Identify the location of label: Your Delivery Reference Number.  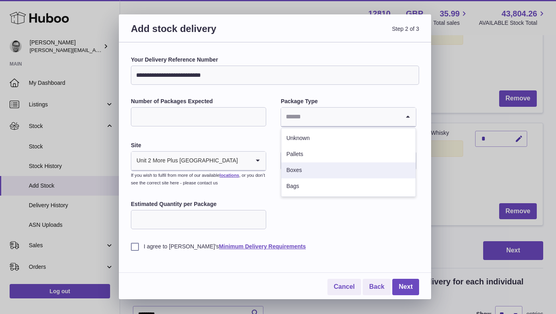
(275, 60).